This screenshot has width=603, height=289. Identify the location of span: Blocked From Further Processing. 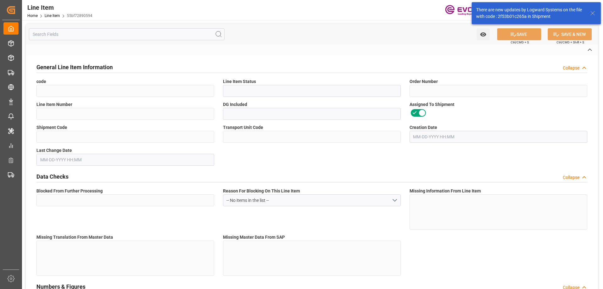
(69, 191).